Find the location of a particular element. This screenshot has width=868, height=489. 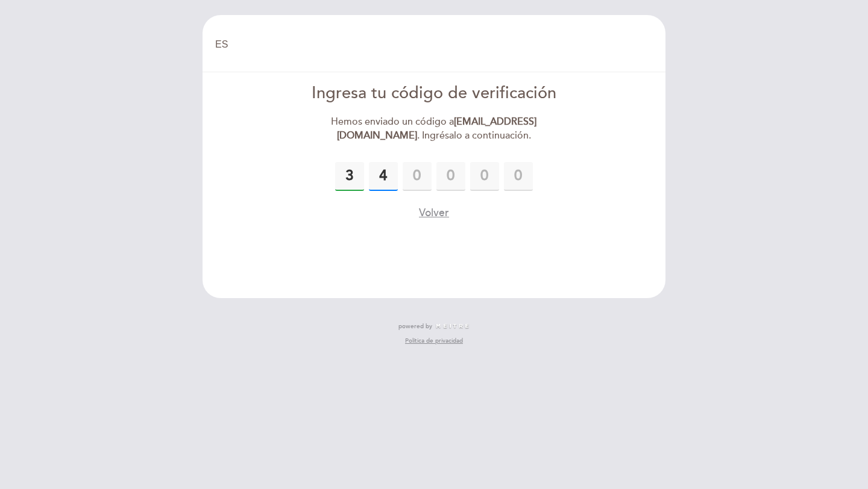

a: powered by is located at coordinates (434, 326).